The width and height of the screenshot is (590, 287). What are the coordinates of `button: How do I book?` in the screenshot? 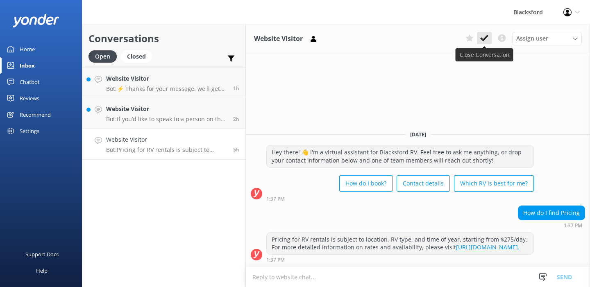 It's located at (366, 184).